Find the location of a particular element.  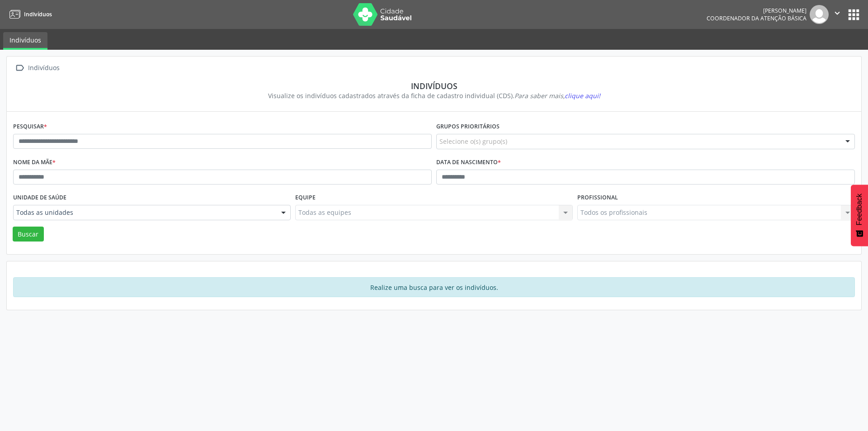

button: Buscar is located at coordinates (28, 234).